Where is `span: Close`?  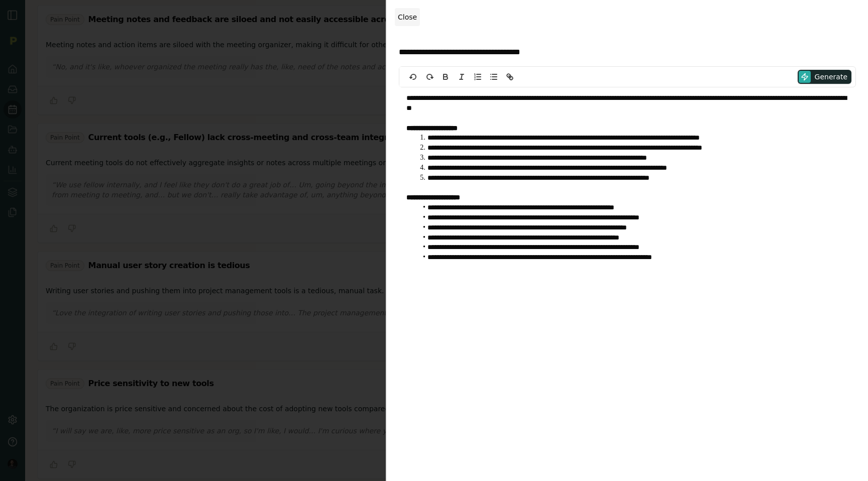 span: Close is located at coordinates (407, 17).